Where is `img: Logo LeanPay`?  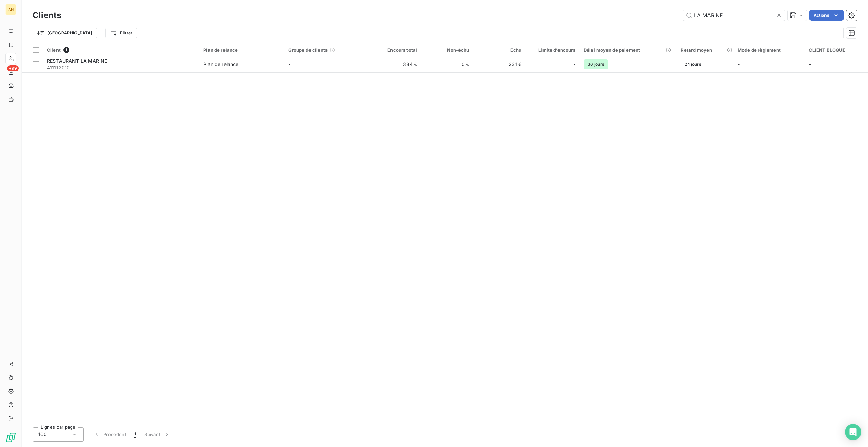
img: Logo LeanPay is located at coordinates (11, 437).